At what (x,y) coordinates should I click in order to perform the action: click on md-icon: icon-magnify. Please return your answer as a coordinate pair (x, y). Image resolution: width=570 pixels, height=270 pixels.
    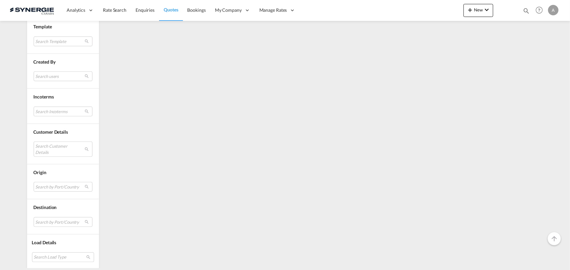
    Looking at the image, I should click on (526, 11).